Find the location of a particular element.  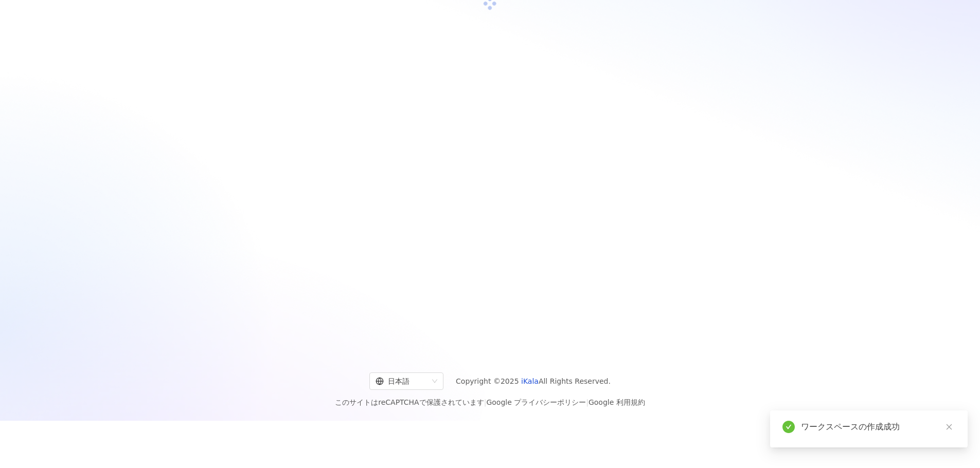

span: close is located at coordinates (950, 427).